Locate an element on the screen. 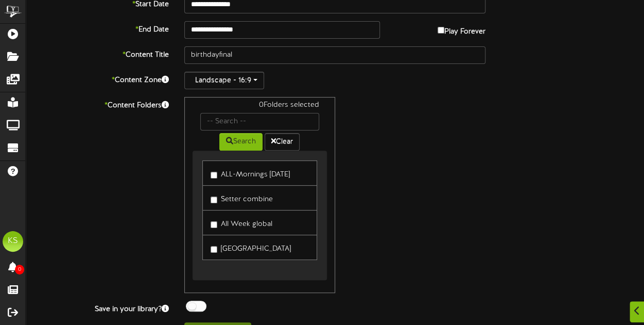  label: Content Folders is located at coordinates (97, 104).